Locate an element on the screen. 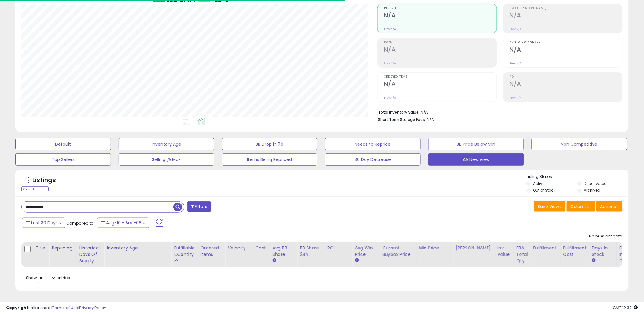 The height and width of the screenshot is (314, 644). div: No relevant data is located at coordinates (606, 236).